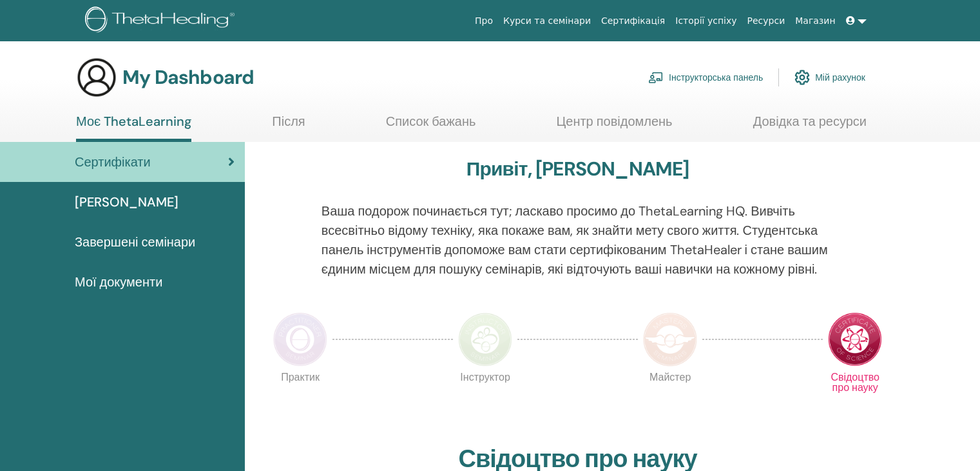 This screenshot has height=471, width=980. What do you see at coordinates (855, 339) in the screenshot?
I see `img: Certificate of Science` at bounding box center [855, 339].